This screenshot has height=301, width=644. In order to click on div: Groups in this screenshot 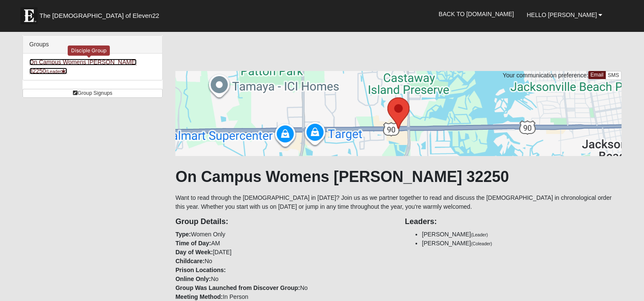, I will do `click(92, 45)`.